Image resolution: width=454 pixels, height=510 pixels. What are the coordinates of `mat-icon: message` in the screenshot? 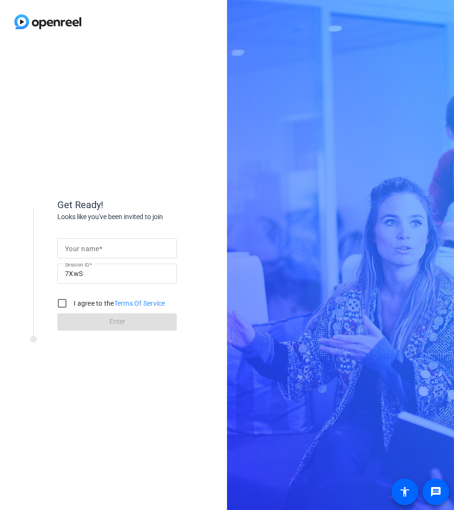 It's located at (436, 491).